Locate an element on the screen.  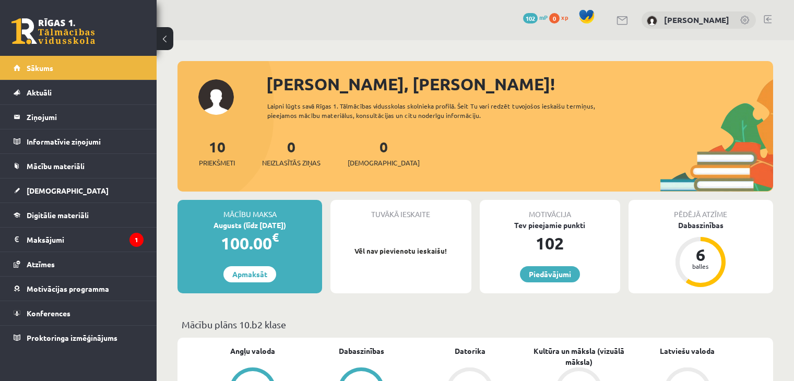
a: Digitālie materiāli is located at coordinates (78, 215).